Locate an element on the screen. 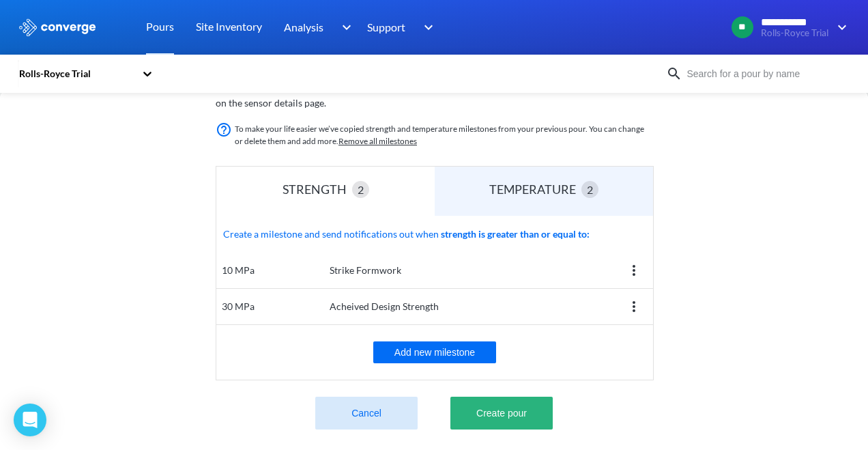 Image resolution: width=868 pixels, height=450 pixels. span: Support is located at coordinates (386, 27).